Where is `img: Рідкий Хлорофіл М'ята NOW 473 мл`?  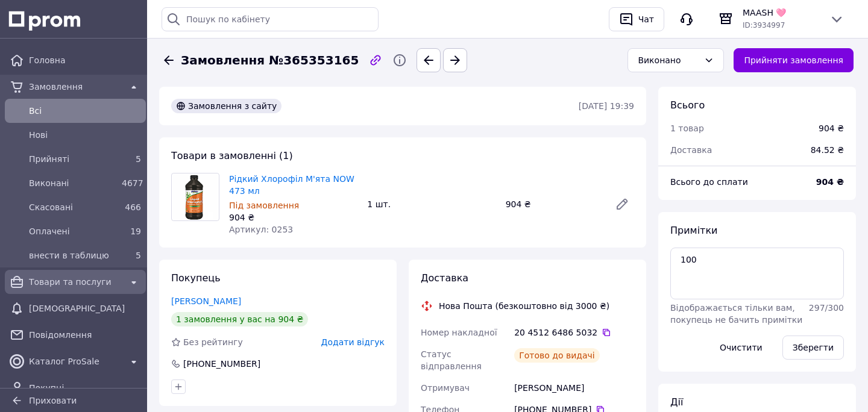
img: Рідкий Хлорофіл М'ята NOW 473 мл is located at coordinates (195, 197).